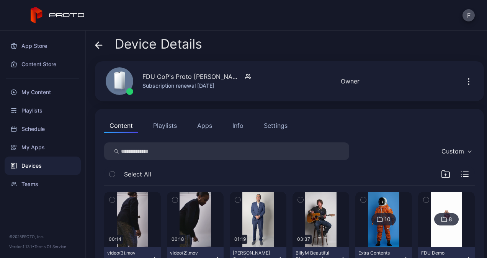 Image resolution: width=487 pixels, height=258 pixels. I want to click on div: video(3).mov, so click(128, 253).